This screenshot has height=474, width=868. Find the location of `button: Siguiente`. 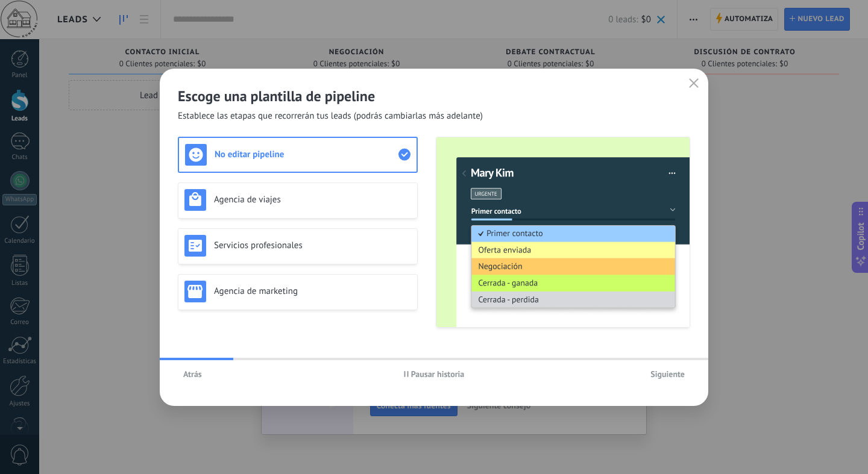

button: Siguiente is located at coordinates (667, 374).